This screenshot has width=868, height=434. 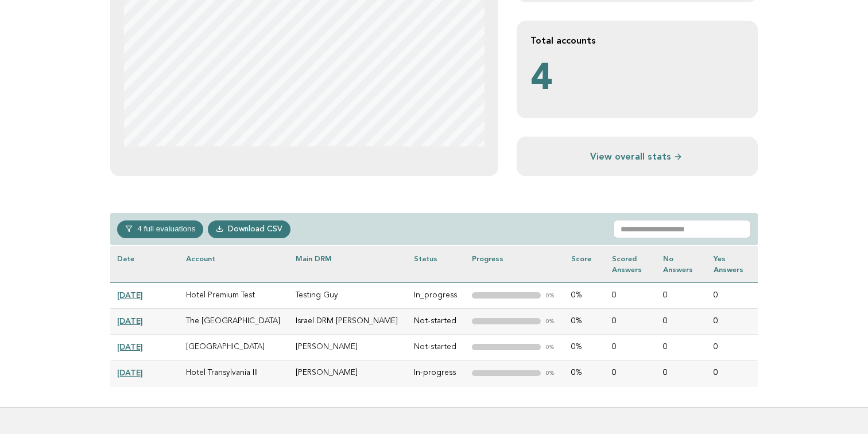 What do you see at coordinates (160, 229) in the screenshot?
I see `button: 4 full evaluations` at bounding box center [160, 229].